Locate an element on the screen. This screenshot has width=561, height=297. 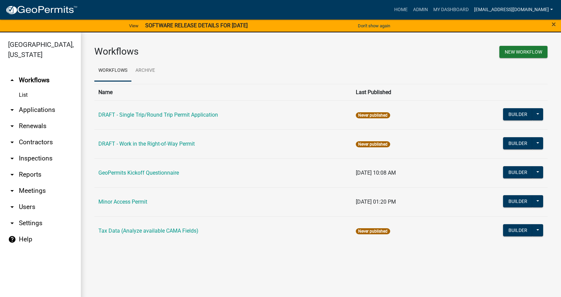
a: My Dashboard is located at coordinates (451, 10).